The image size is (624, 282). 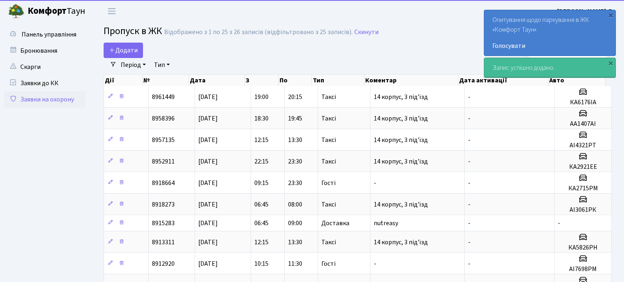 What do you see at coordinates (45, 83) in the screenshot?
I see `a: Заявки до КК` at bounding box center [45, 83].